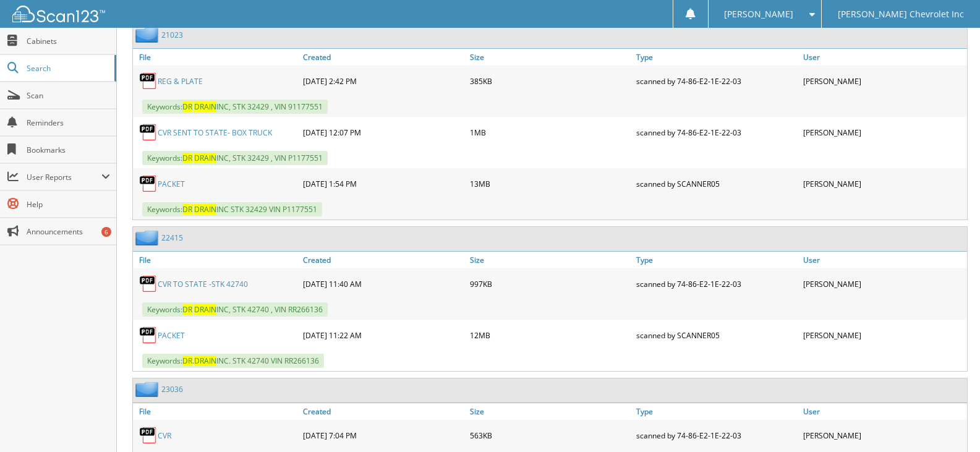 This screenshot has height=452, width=980. Describe the element at coordinates (232, 209) in the screenshot. I see `span: Keywords: INC STK 32429 VIN P1177551` at that location.